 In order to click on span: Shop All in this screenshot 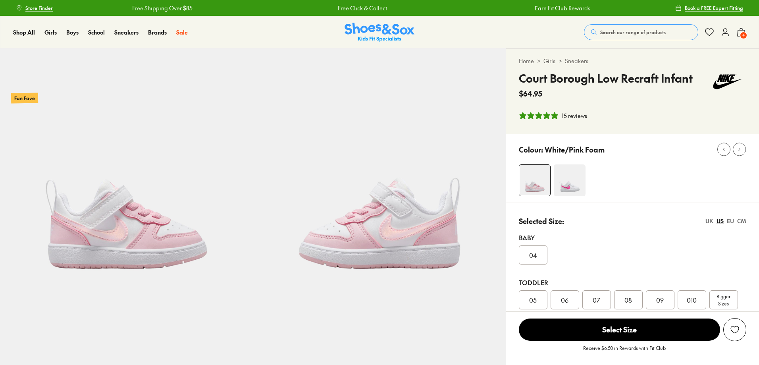, I will do `click(24, 32)`.